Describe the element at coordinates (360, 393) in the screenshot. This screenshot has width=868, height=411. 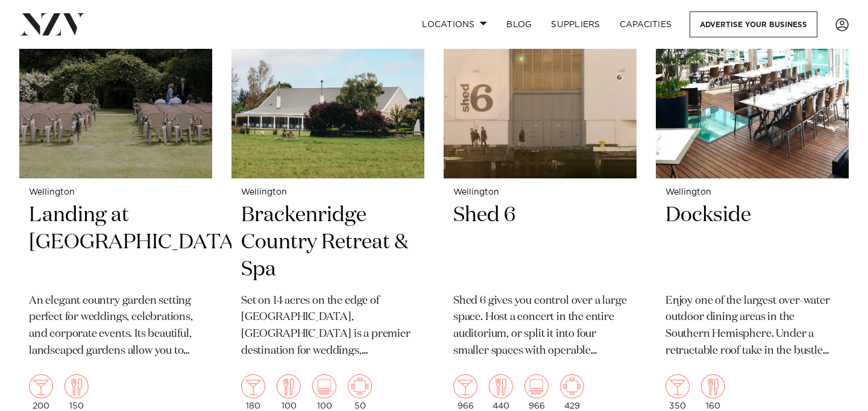
I see `div: 50` at that location.